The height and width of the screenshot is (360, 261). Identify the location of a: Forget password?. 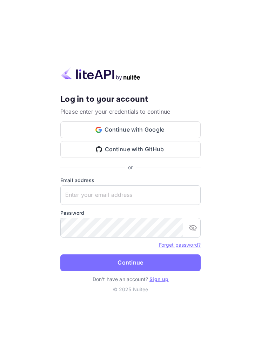
(180, 245).